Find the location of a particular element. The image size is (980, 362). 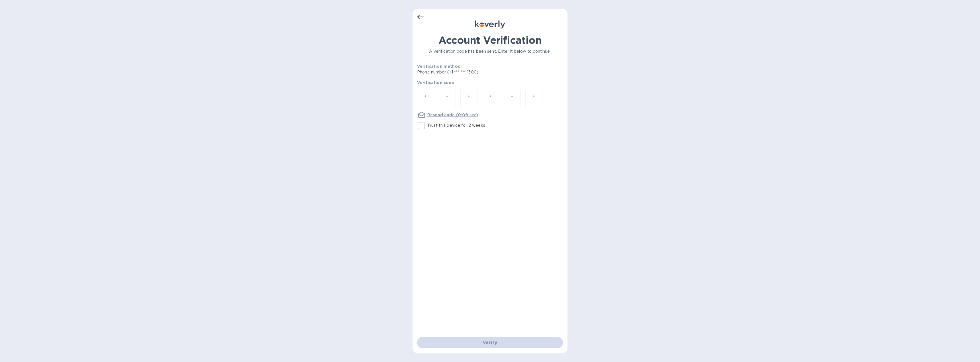

b: Verification method is located at coordinates (439, 66).